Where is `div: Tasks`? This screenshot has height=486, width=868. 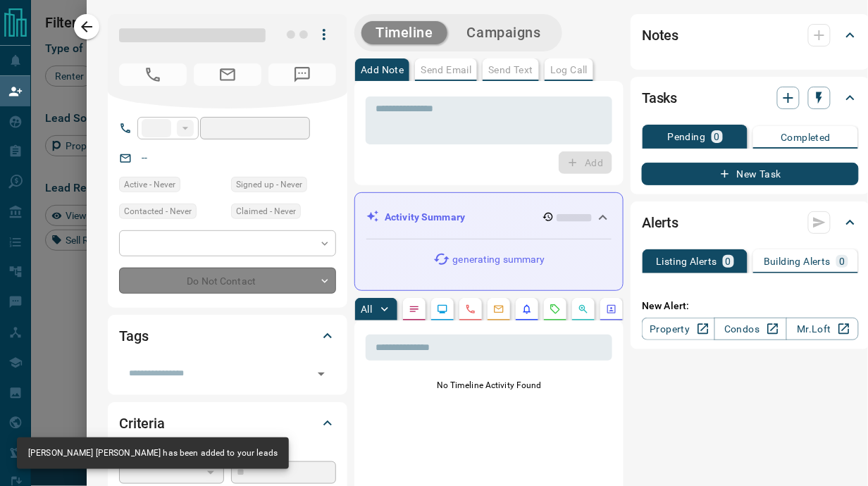 div: Tasks is located at coordinates (751, 98).